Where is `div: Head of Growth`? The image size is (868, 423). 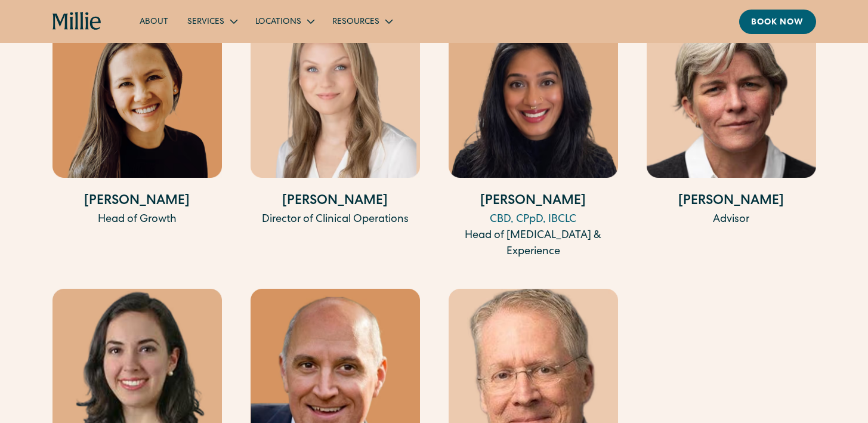 div: Head of Growth is located at coordinates (137, 219).